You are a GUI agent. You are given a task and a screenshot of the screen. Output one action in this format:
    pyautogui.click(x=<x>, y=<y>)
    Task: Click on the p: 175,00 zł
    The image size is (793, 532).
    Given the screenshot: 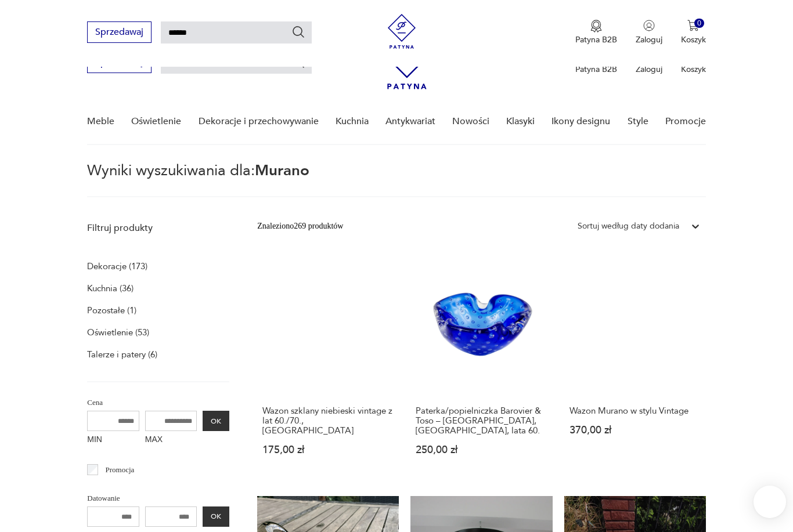 What is the action you would take?
    pyautogui.click(x=328, y=450)
    